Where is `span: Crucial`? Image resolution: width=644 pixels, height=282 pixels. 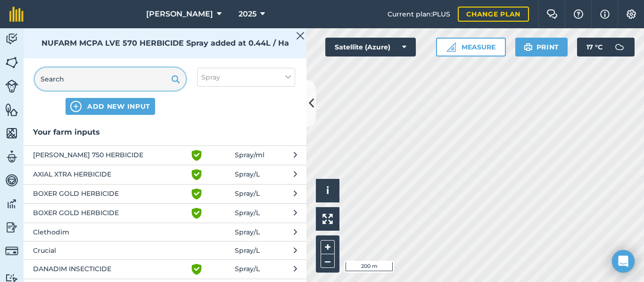
span: Crucial is located at coordinates (110, 251).